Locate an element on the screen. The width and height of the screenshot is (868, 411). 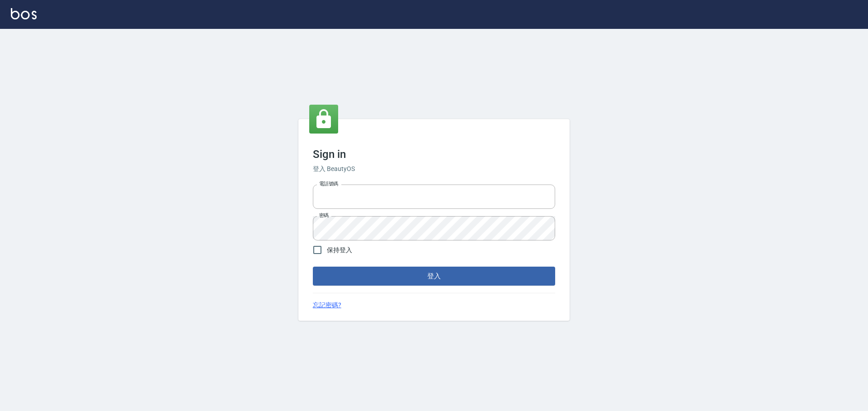
a: 忘記密碼? is located at coordinates (327, 306).